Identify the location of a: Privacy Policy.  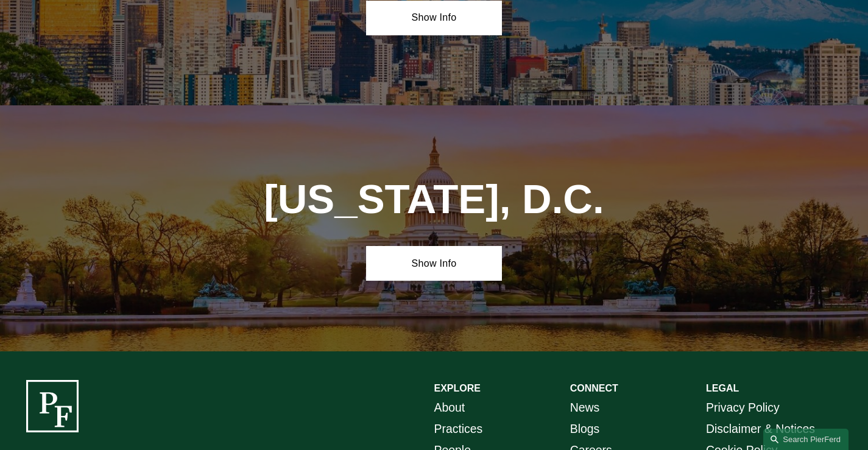
(743, 407).